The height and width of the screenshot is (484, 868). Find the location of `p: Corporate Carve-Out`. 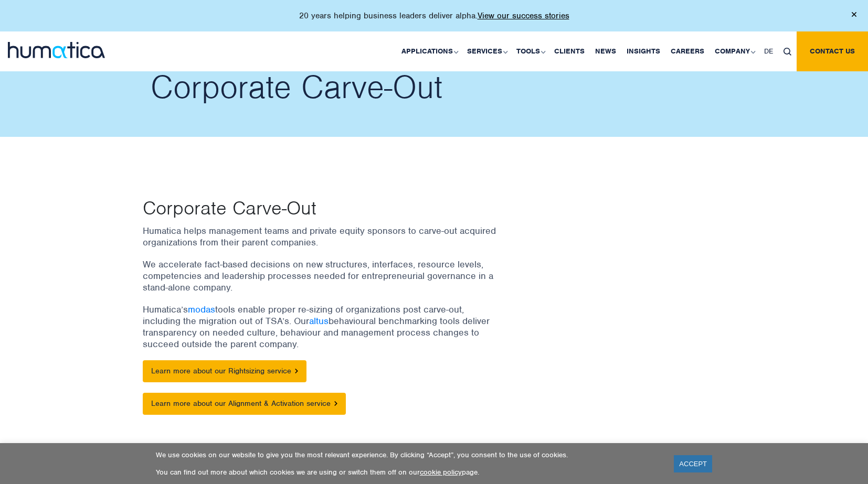

p: Corporate Carve-Out is located at coordinates (301, 208).